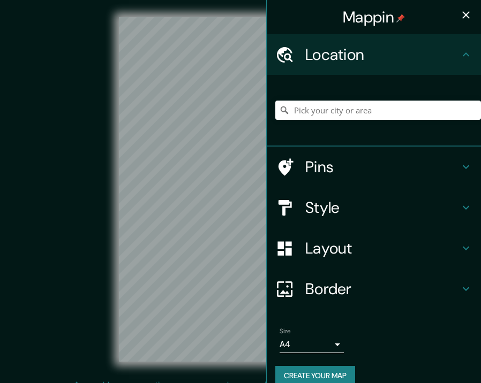 This screenshot has width=481, height=383. What do you see at coordinates (312, 345) in the screenshot?
I see `div: A4` at bounding box center [312, 345].